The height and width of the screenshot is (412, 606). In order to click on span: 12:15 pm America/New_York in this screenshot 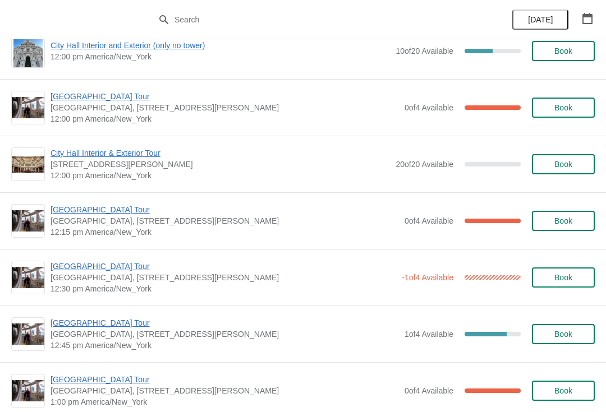, I will do `click(224, 232)`.